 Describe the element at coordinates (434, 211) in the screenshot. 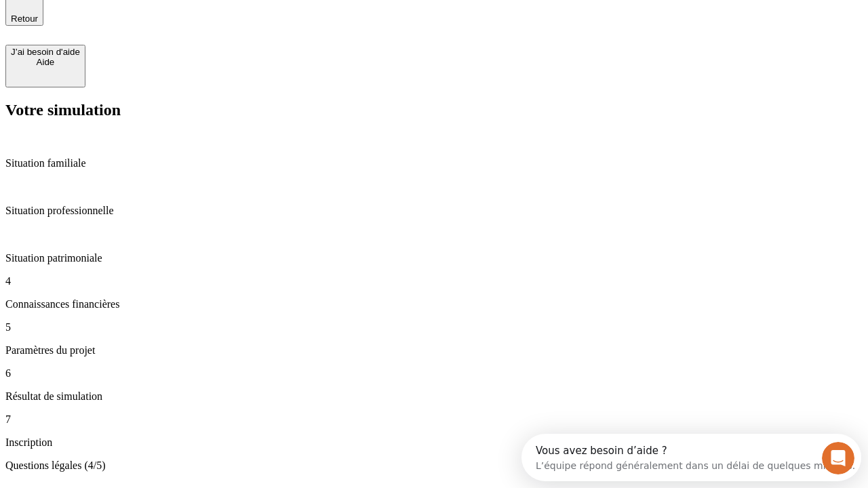

I see `p: Situation professionnelle` at that location.